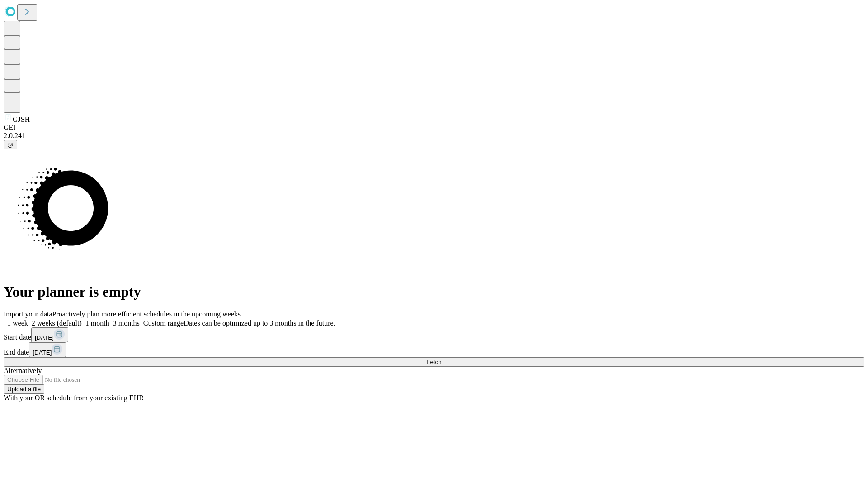  I want to click on div: 2.0.241, so click(434, 135).